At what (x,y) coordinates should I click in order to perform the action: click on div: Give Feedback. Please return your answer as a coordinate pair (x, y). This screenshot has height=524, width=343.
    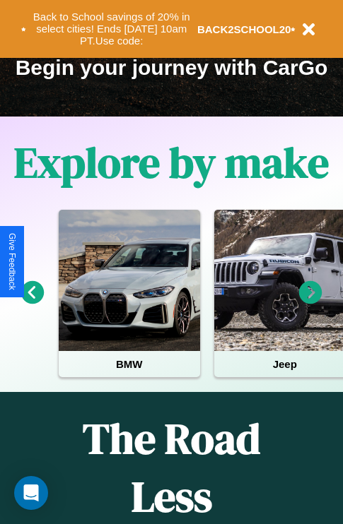
    Looking at the image, I should click on (12, 261).